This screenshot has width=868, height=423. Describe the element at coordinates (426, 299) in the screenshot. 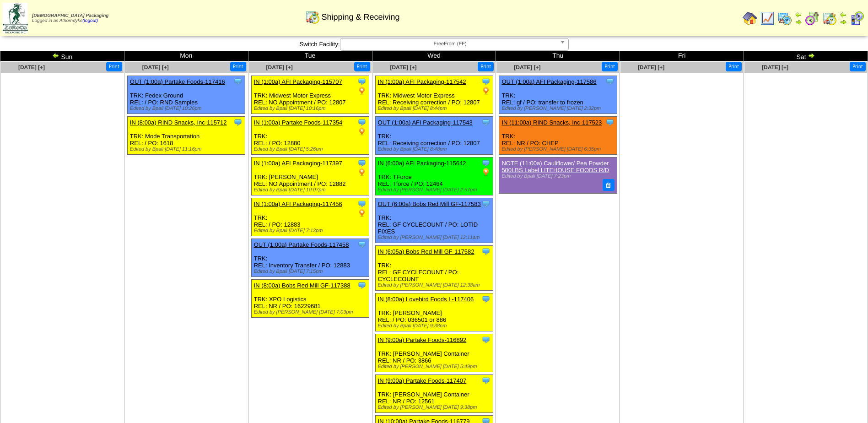

I see `a: IN (8:00a) Lovebird Foods L-117406` at that location.